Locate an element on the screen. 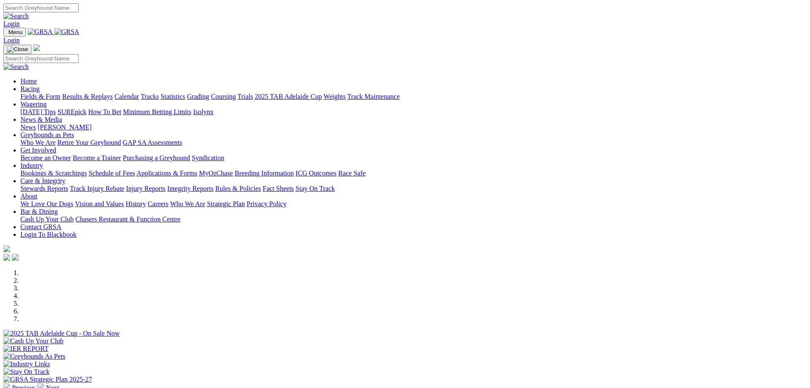 This screenshot has height=388, width=810. a: Strategic Plan is located at coordinates (226, 203).